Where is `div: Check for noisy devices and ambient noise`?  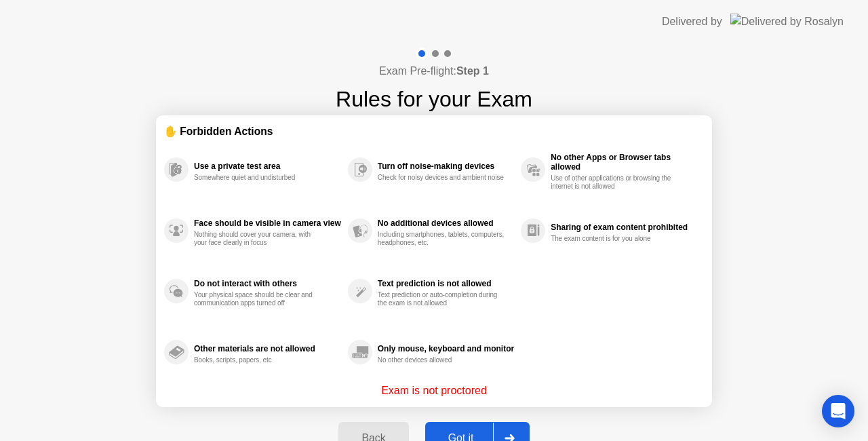
div: Check for noisy devices and ambient noise is located at coordinates (441, 178).